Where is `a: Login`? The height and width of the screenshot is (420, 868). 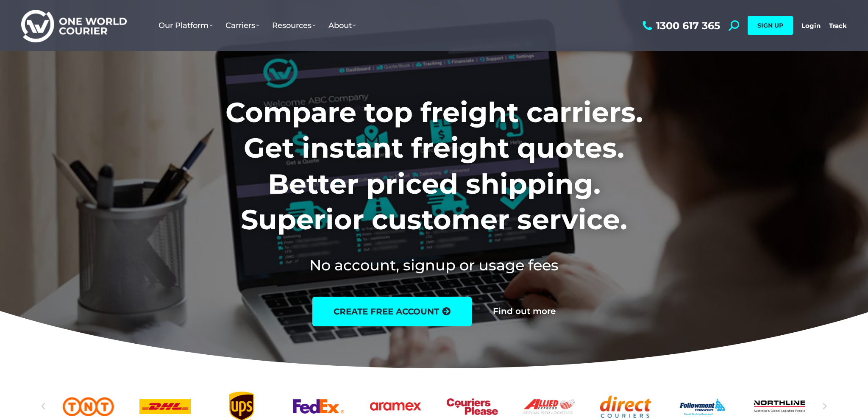
a: Login is located at coordinates (811, 26).